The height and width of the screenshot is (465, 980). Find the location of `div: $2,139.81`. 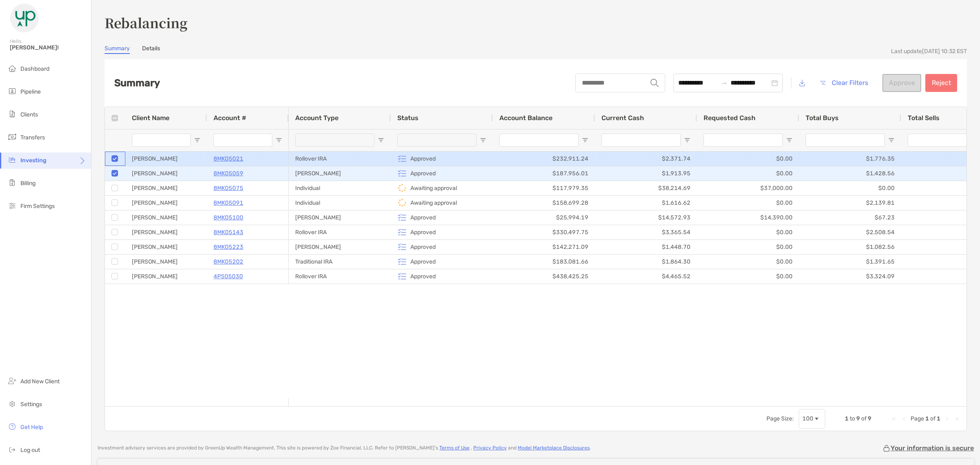

div: $2,139.81 is located at coordinates (850, 203).